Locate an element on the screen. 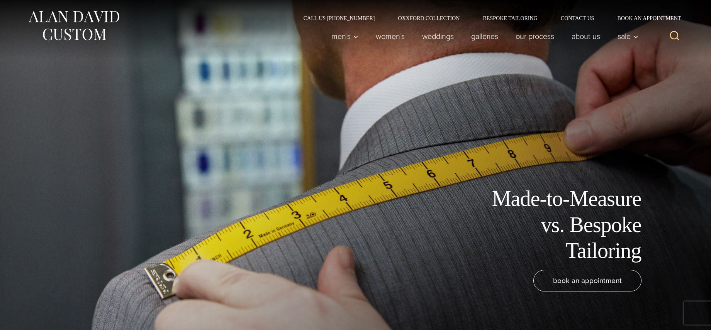 This screenshot has height=330, width=711. a: Book an Appointment is located at coordinates (644, 18).